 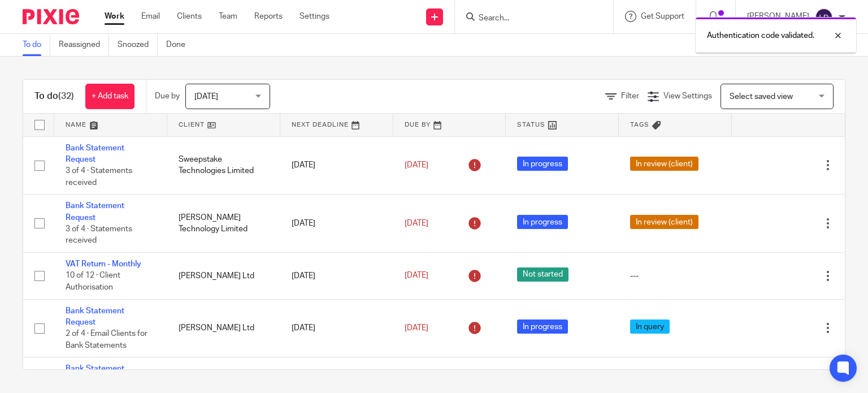 What do you see at coordinates (51, 16) in the screenshot?
I see `img: Pixie` at bounding box center [51, 16].